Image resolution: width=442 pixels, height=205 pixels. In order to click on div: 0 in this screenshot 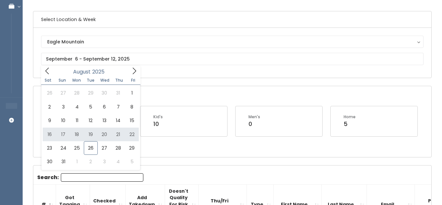, I will do `click(254, 124)`.